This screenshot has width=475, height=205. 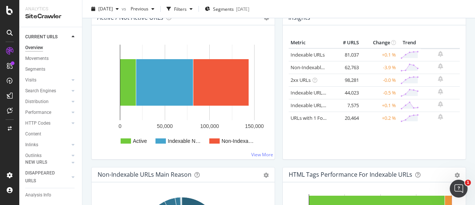 What do you see at coordinates (182, 95) in the screenshot?
I see `div: A chart.` at bounding box center [182, 95].